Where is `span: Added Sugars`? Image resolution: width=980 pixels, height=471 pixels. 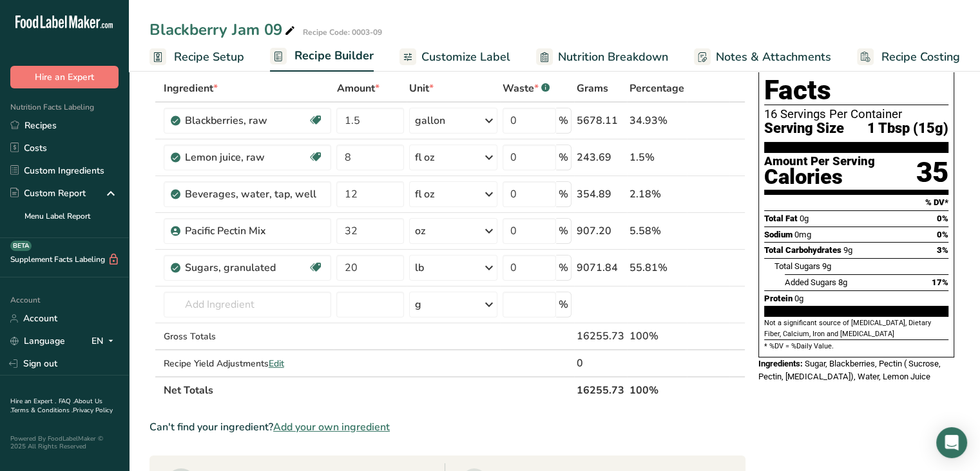 span: Added Sugars is located at coordinates (811, 282).